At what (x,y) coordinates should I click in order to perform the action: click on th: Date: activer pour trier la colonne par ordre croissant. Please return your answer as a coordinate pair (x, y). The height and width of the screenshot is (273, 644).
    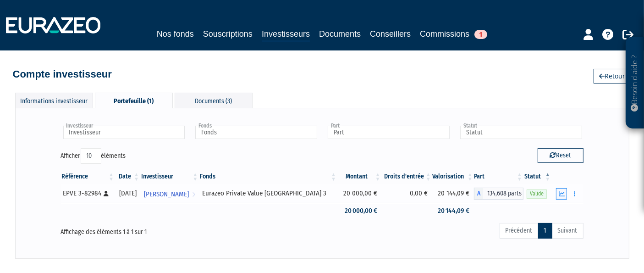
    Looking at the image, I should click on (127, 177).